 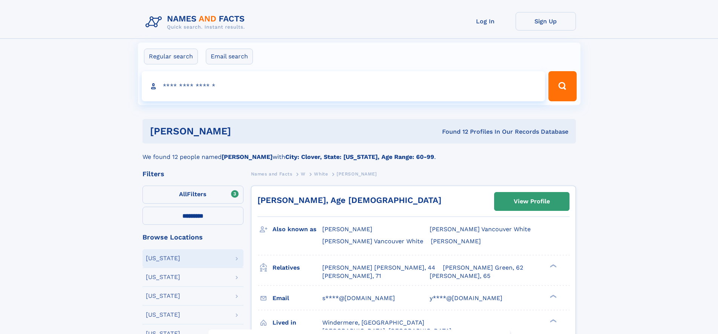 I want to click on h3: Relatives, so click(x=297, y=268).